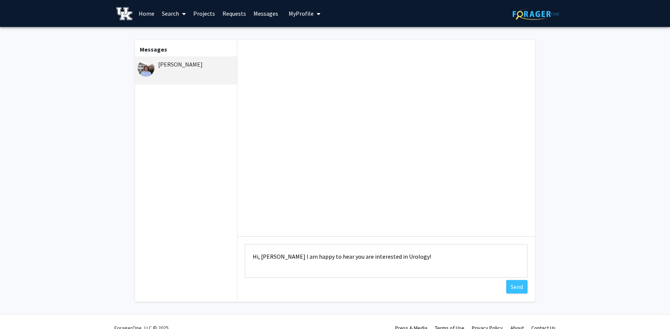 The height and width of the screenshot is (329, 670). I want to click on a: Home, so click(146, 13).